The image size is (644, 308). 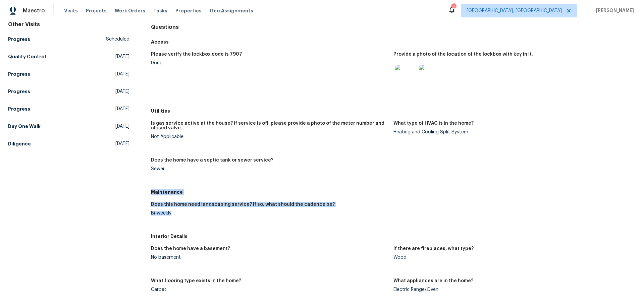 What do you see at coordinates (269, 63) in the screenshot?
I see `div: Done` at bounding box center [269, 63].